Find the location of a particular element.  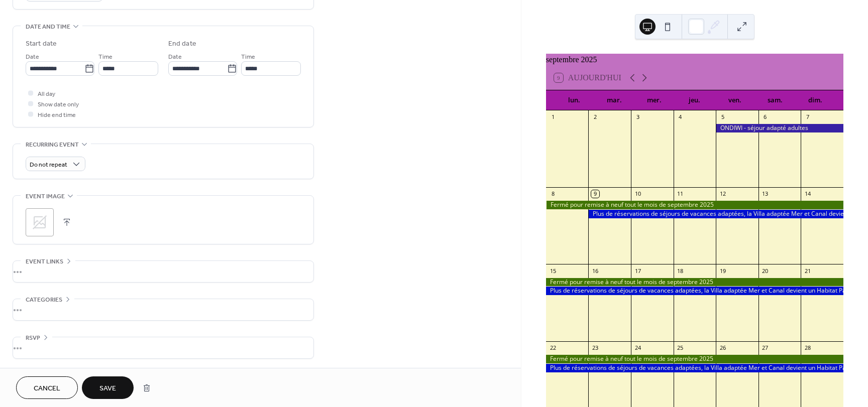

div: sam. is located at coordinates (775, 100).